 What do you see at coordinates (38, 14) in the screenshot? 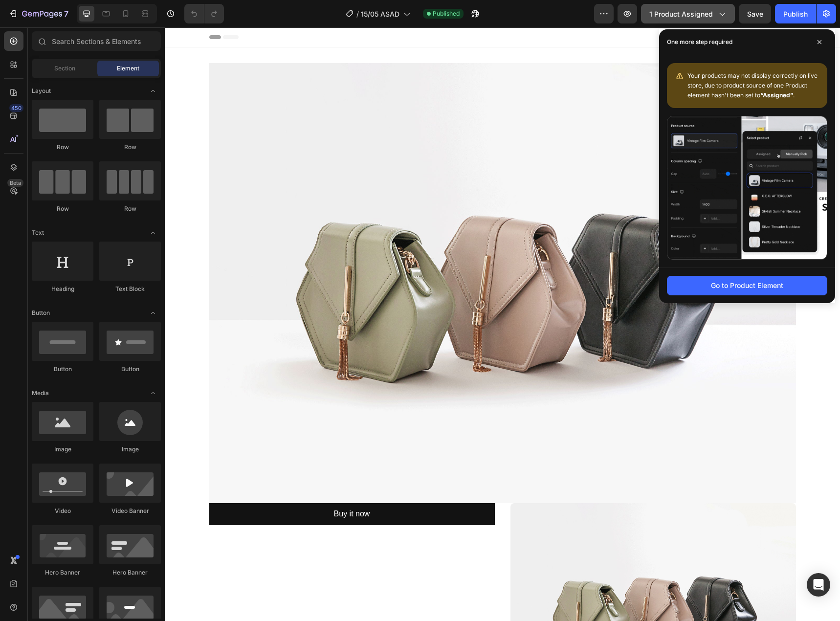
I see `button: 7` at bounding box center [38, 14].